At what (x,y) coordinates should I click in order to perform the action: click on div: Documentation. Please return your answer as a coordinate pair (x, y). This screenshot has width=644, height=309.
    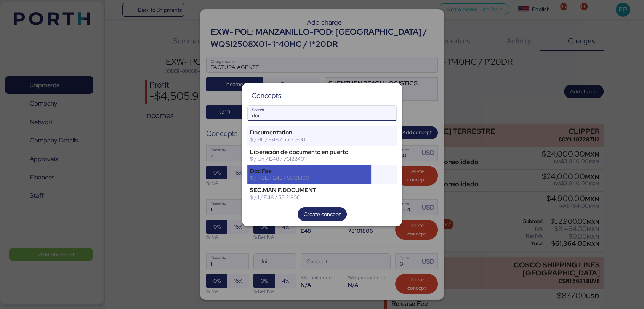
    Looking at the image, I should click on (309, 133).